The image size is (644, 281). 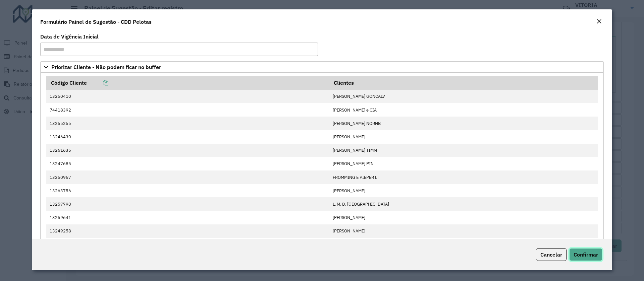 I want to click on td: FROMMING E PIEPER LT, so click(x=464, y=177).